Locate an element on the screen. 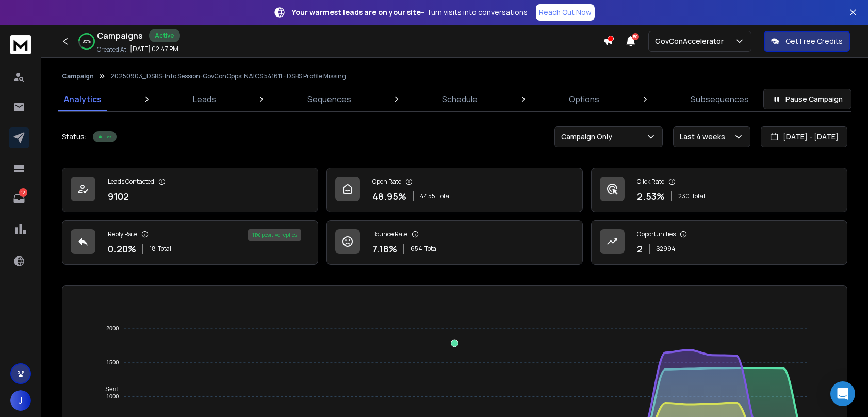  p: 2.53 % is located at coordinates (651, 196).